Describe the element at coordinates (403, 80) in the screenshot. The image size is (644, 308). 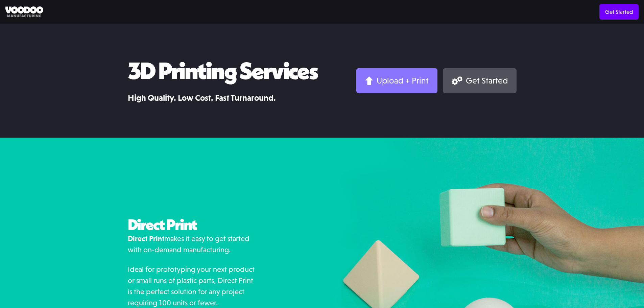
I see `div: Upload + Print` at that location.